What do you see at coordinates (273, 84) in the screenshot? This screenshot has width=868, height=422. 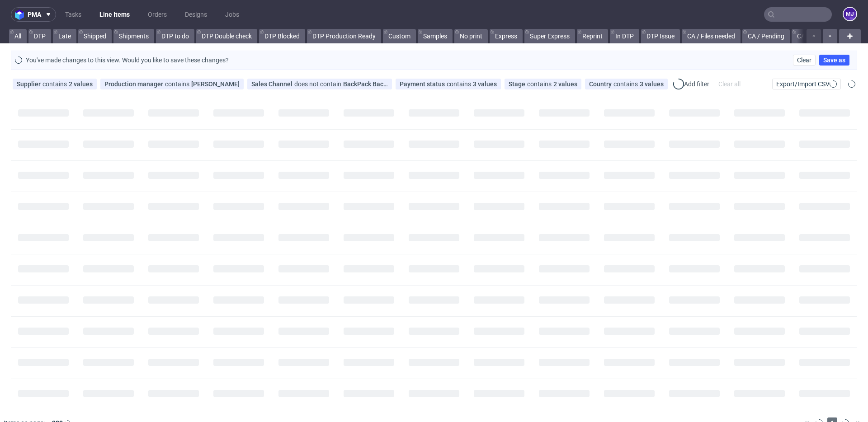 I see `span: Sales Channel` at bounding box center [273, 84].